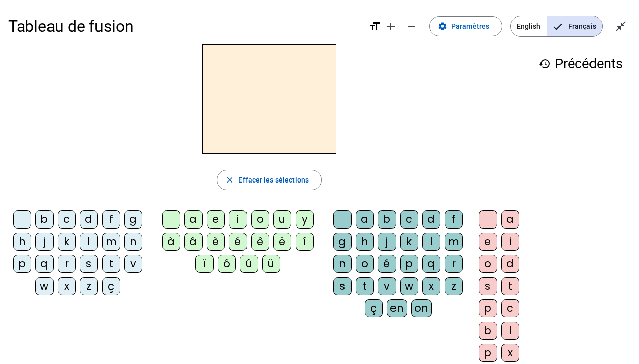 This screenshot has height=364, width=639. I want to click on div: en, so click(397, 308).